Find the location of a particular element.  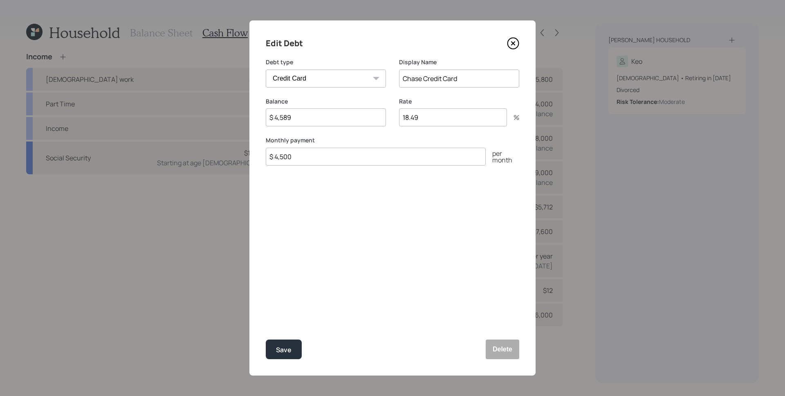

button: Delete is located at coordinates (503, 349).